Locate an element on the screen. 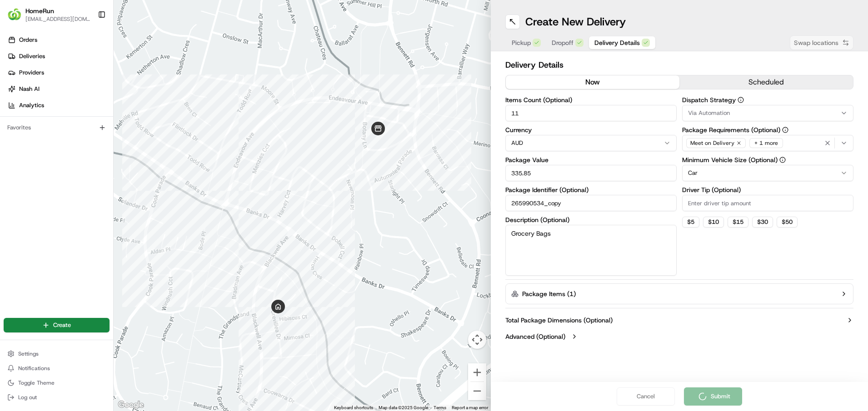 The image size is (868, 411). label: Package Value is located at coordinates (591, 160).